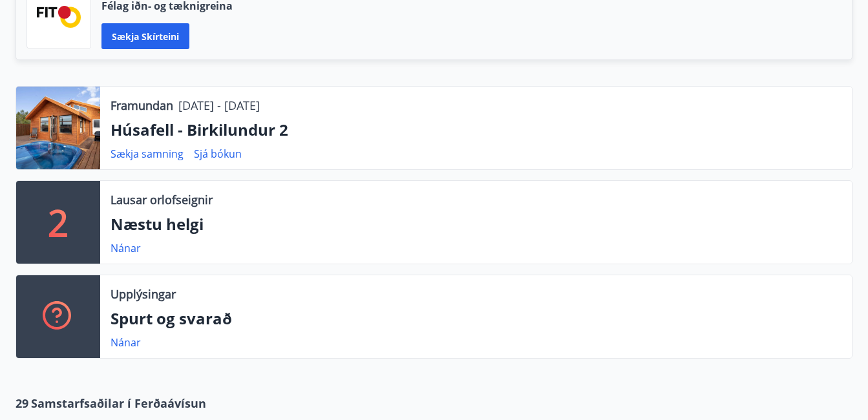 This screenshot has height=420, width=868. Describe the element at coordinates (147, 154) in the screenshot. I see `a: Sækja samning` at that location.